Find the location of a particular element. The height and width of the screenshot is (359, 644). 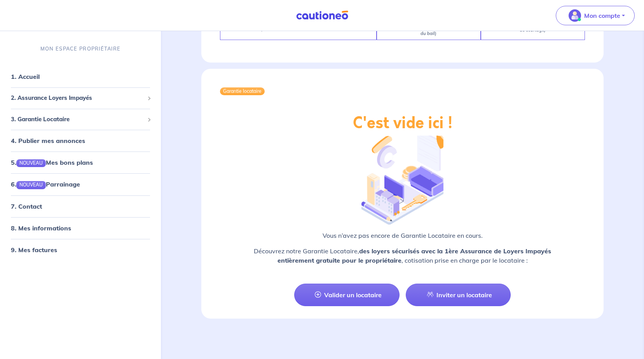

a: 4. Publier mes annonces is located at coordinates (48, 141).